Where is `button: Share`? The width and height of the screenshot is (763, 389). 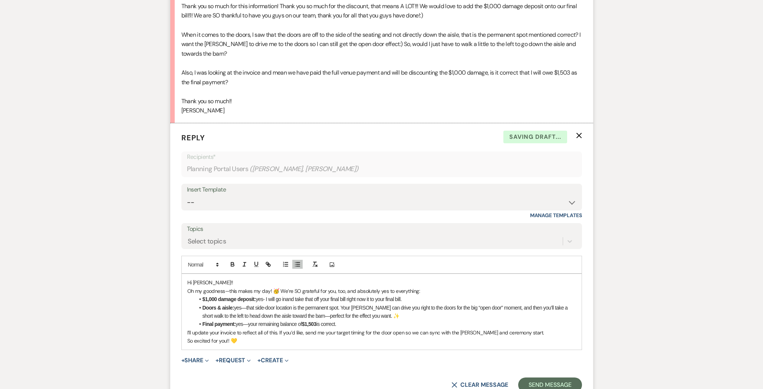 button: Share is located at coordinates (195, 360).